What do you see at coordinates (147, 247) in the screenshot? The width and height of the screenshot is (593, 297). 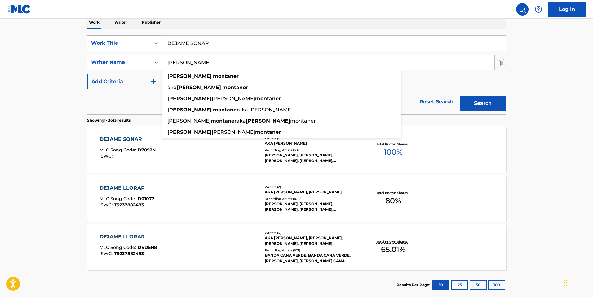 I see `span: DVD5N8` at bounding box center [147, 247].